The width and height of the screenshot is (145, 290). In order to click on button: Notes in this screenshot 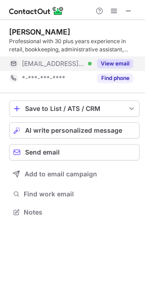, I will do `click(74, 213)`.